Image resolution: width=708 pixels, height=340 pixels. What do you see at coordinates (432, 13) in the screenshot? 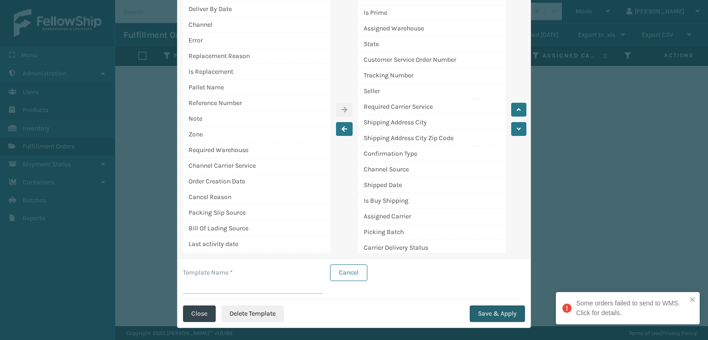
I see `div: Is Prime` at bounding box center [432, 13].